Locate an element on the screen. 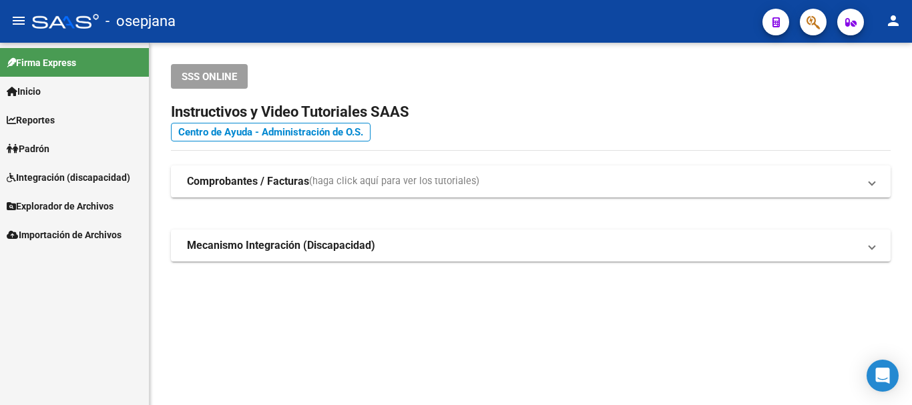  span: Firma Express is located at coordinates (41, 63).